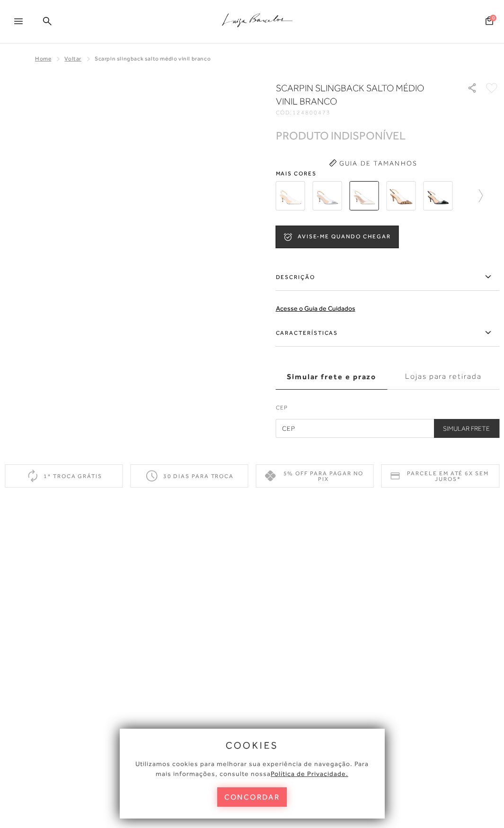 This screenshot has width=504, height=828. What do you see at coordinates (466, 428) in the screenshot?
I see `button: Simular Frete` at bounding box center [466, 428].